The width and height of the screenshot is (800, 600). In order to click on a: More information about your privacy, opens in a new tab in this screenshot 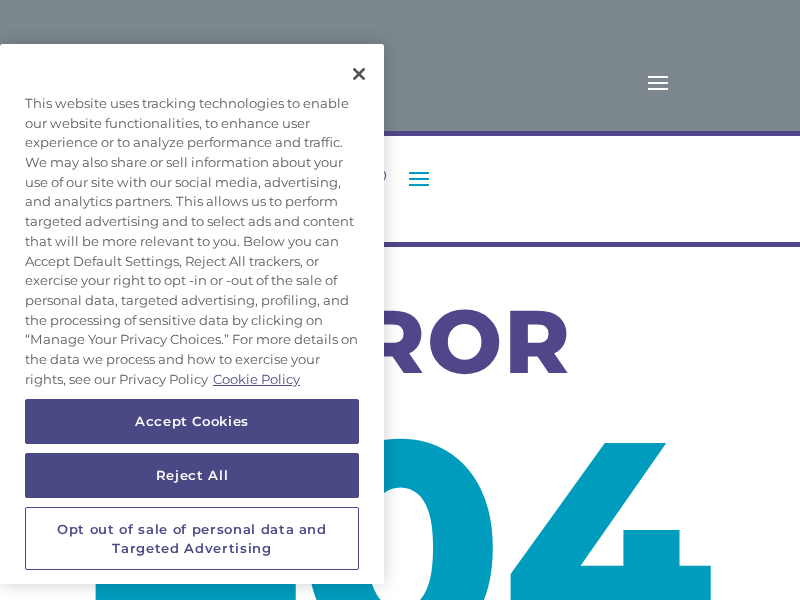, I will do `click(256, 379)`.